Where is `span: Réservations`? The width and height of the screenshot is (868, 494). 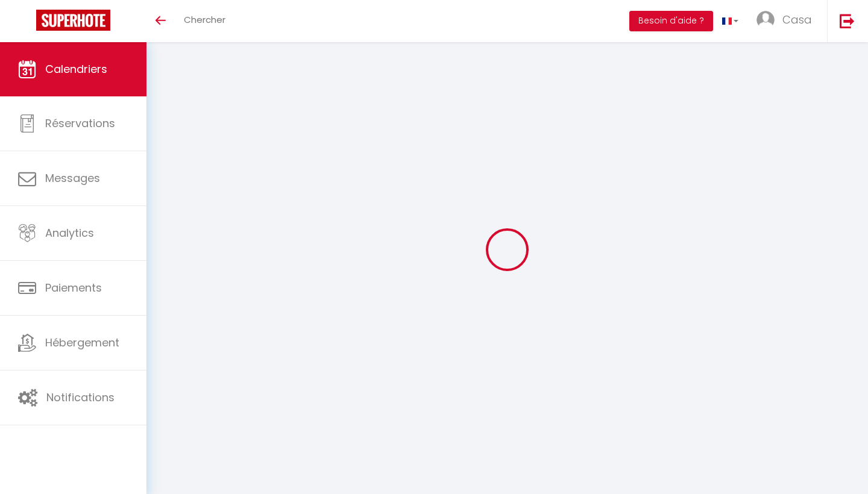 span: Réservations is located at coordinates (80, 123).